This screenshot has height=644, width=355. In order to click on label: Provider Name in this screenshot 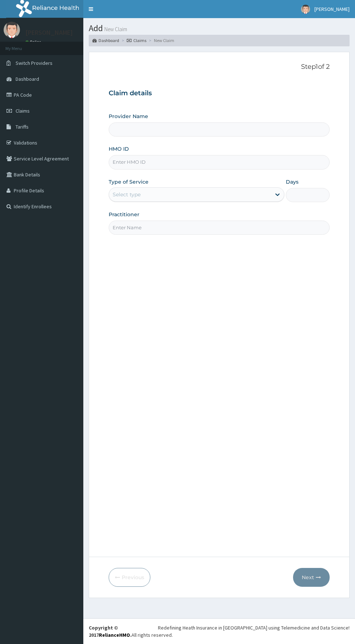, I will do `click(128, 116)`.